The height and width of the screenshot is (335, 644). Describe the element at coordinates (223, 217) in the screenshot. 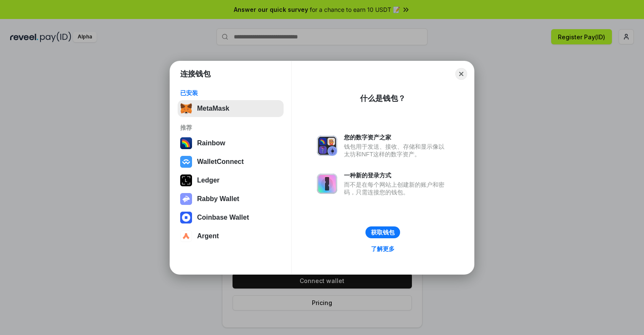

I see `div: Coinbase Wallet` at that location.